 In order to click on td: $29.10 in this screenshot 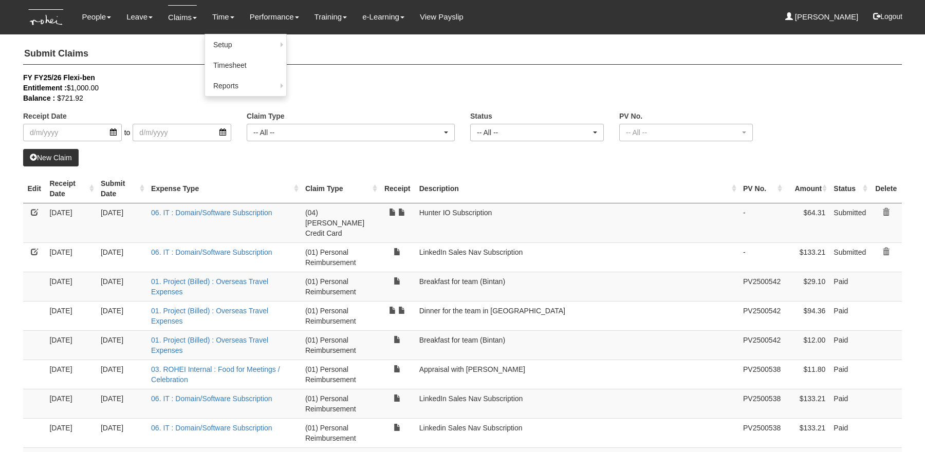, I will do `click(807, 286)`.